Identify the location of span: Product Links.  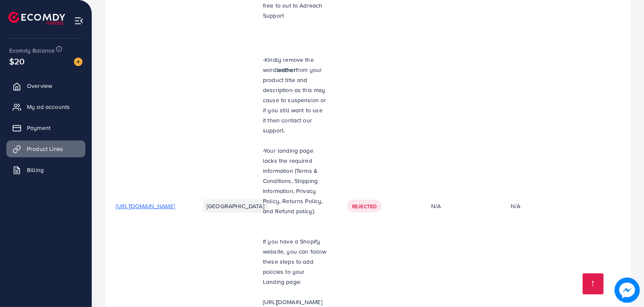
(45, 149).